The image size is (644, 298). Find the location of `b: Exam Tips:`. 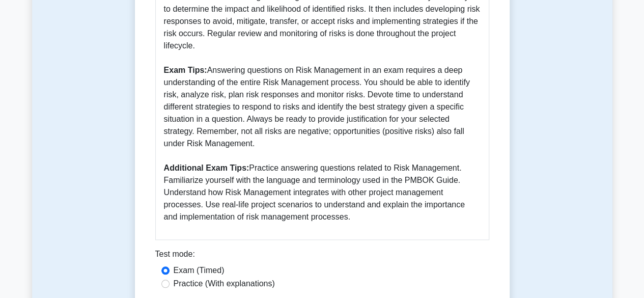

b: Exam Tips: is located at coordinates (185, 70).